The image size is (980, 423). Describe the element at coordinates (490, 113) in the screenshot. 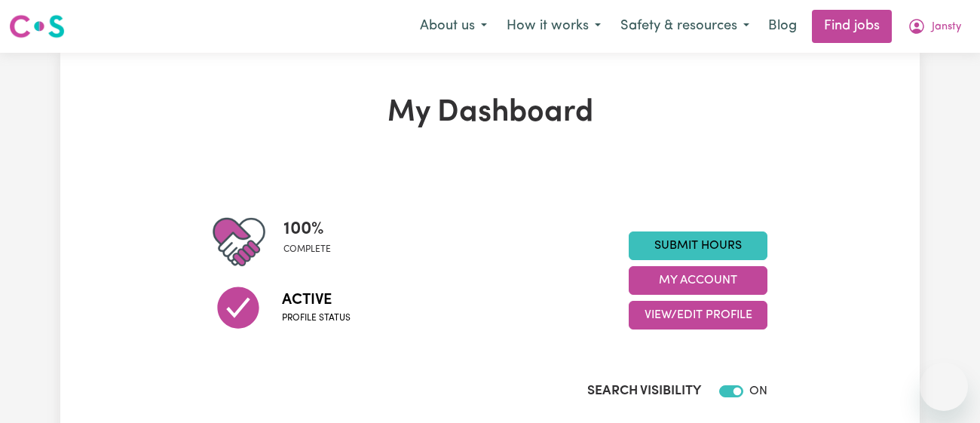

I see `h1: My Dashboard` at that location.